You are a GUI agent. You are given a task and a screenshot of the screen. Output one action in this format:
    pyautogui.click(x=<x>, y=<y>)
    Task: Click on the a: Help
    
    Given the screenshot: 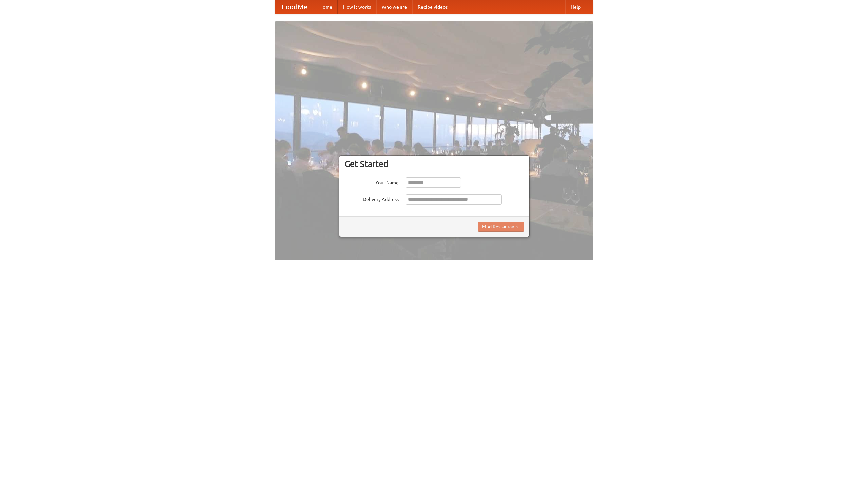 What is the action you would take?
    pyautogui.click(x=576, y=7)
    